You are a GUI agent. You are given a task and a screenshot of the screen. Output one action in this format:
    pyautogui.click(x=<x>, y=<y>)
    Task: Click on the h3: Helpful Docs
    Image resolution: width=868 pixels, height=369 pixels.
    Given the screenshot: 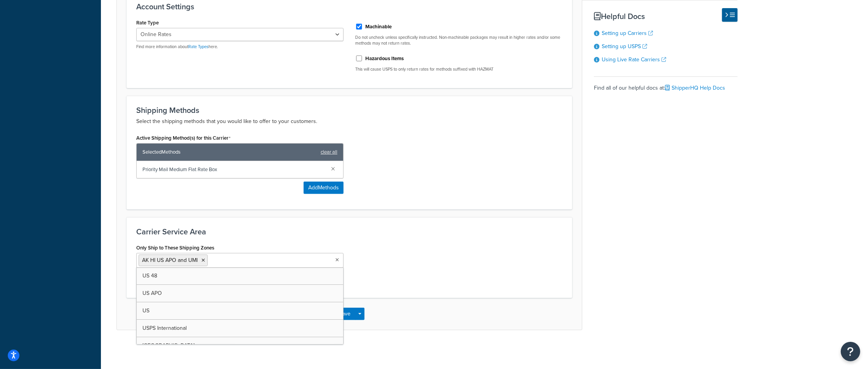 What is the action you would take?
    pyautogui.click(x=666, y=16)
    